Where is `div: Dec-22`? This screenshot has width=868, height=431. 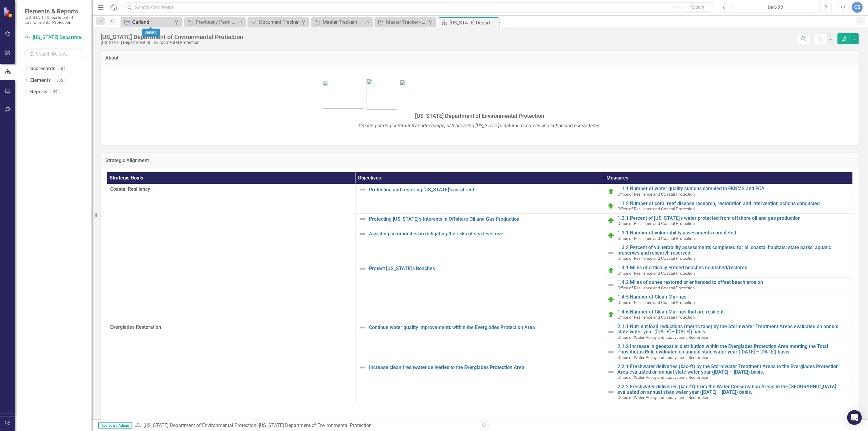
div: Dec-22 is located at coordinates (776, 8).